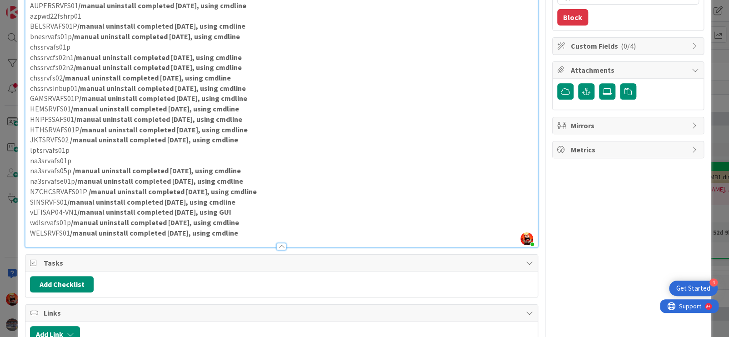  What do you see at coordinates (629, 46) in the screenshot?
I see `span: Custom Fields` at bounding box center [629, 46].